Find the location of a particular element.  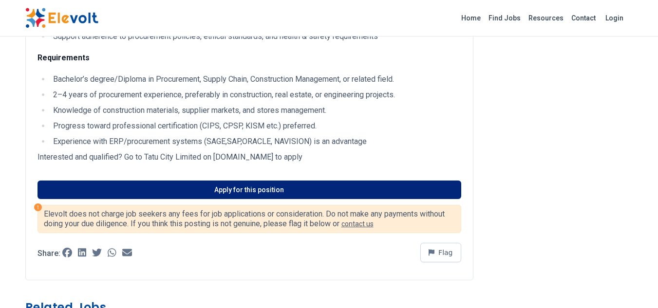

p: Share: is located at coordinates (49, 254).